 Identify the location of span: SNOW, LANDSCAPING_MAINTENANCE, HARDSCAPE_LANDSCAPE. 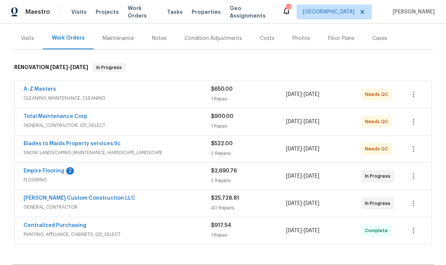
(117, 153).